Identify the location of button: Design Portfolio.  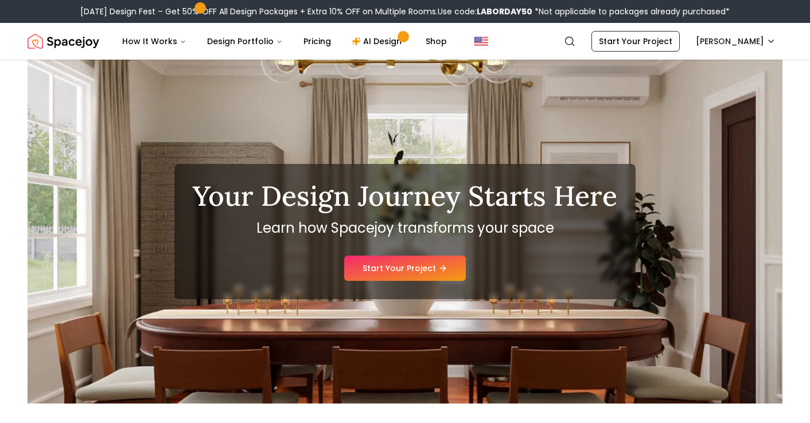
(245, 41).